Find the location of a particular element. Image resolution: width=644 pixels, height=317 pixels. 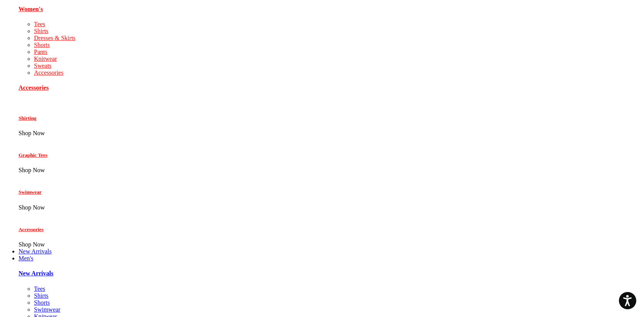

a: Pants is located at coordinates (41, 52).